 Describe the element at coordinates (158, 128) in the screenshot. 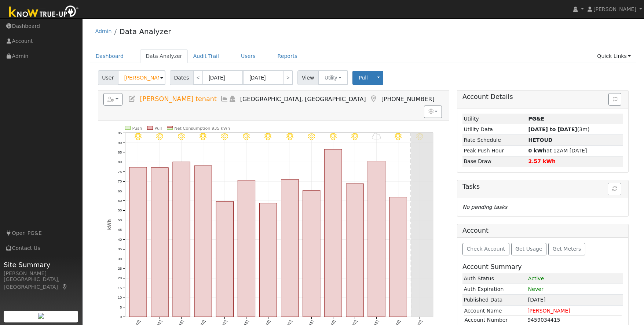

I see `text: Pull` at that location.